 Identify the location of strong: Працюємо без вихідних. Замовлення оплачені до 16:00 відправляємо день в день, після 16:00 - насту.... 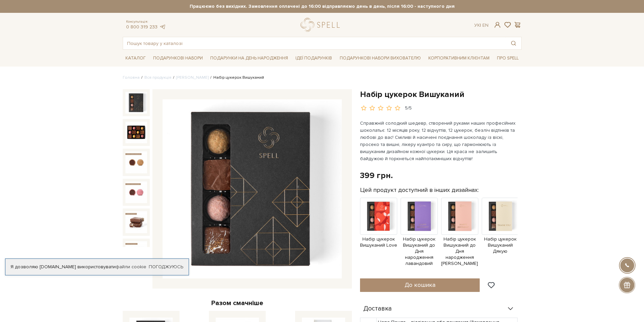
(322, 7).